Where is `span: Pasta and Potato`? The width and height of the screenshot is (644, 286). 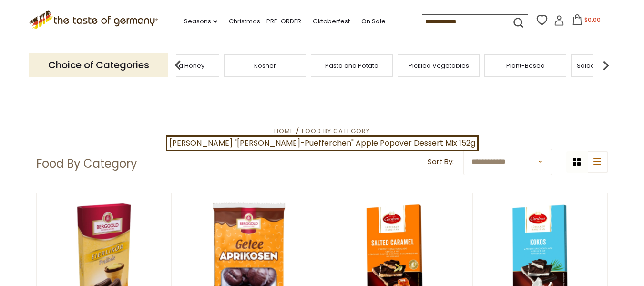
span: Pasta and Potato is located at coordinates (352, 65).